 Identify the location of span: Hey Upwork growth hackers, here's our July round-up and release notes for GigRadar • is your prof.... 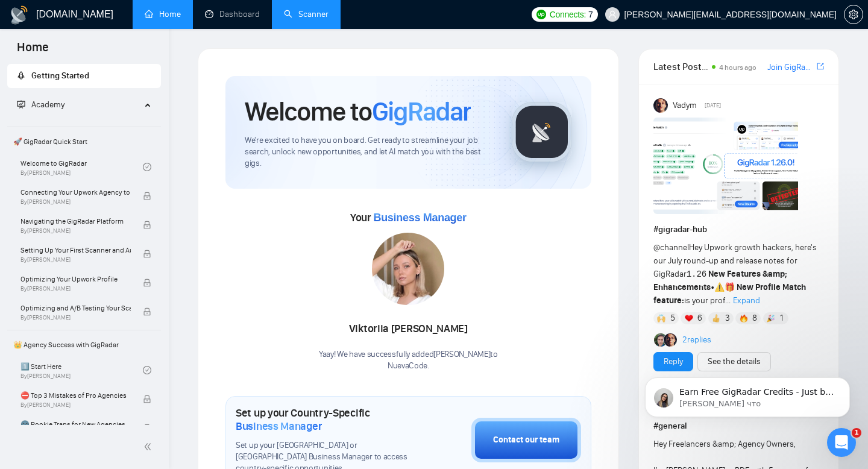
(735, 274).